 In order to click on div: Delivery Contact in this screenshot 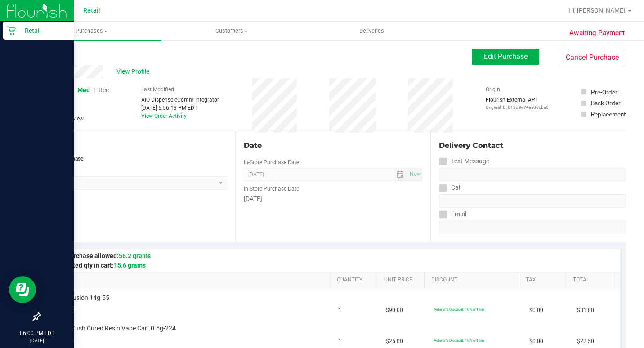, I will do `click(533, 146)`.